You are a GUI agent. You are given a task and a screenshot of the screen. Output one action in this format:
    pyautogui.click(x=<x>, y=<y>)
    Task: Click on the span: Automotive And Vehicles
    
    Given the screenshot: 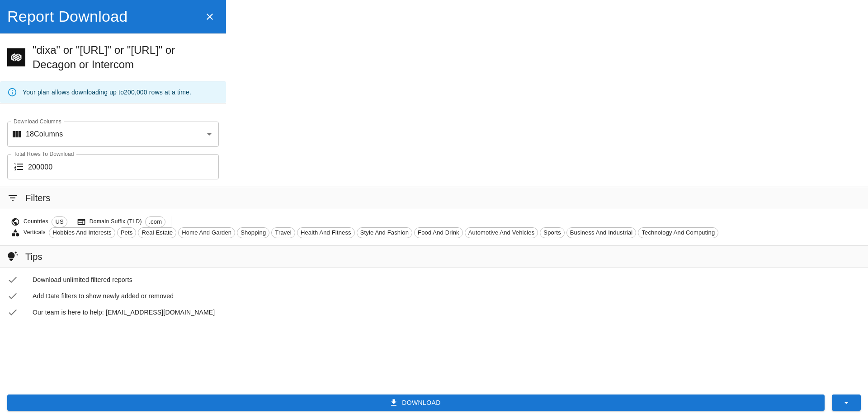 What is the action you would take?
    pyautogui.click(x=501, y=233)
    